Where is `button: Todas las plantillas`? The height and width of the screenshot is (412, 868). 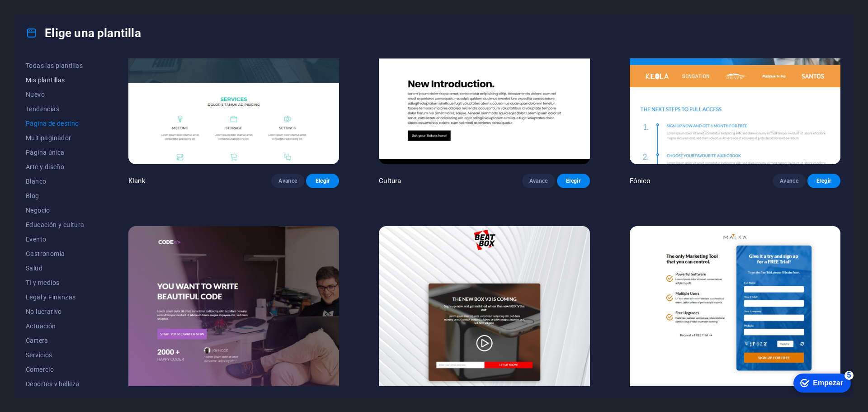
button: Todas las plantillas is located at coordinates (57, 65).